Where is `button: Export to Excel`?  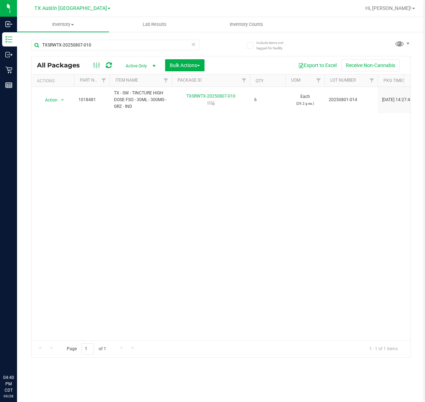 button: Export to Excel is located at coordinates (317, 65).